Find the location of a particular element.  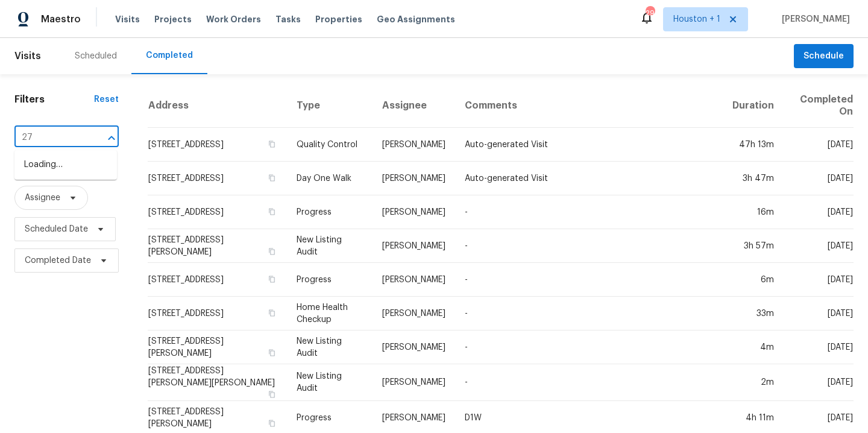

span: Schedule is located at coordinates (823, 56).